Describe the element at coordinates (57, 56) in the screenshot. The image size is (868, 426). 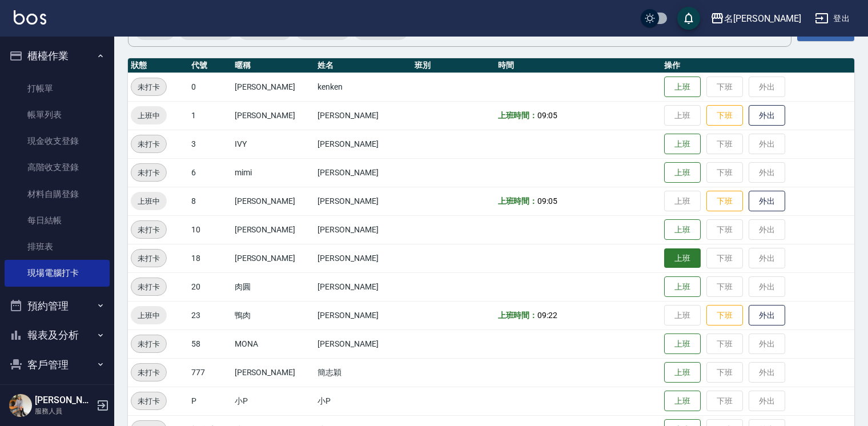
I see `button: 櫃檯作業` at that location.